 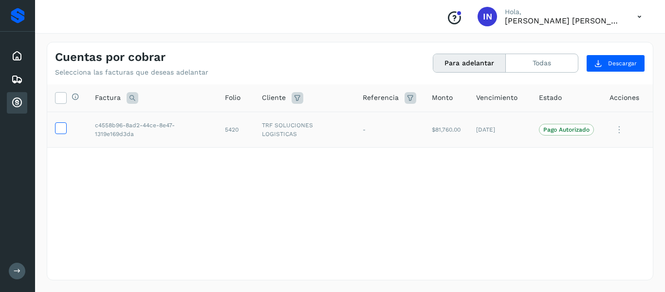 I want to click on span: Acciones, so click(x=624, y=97).